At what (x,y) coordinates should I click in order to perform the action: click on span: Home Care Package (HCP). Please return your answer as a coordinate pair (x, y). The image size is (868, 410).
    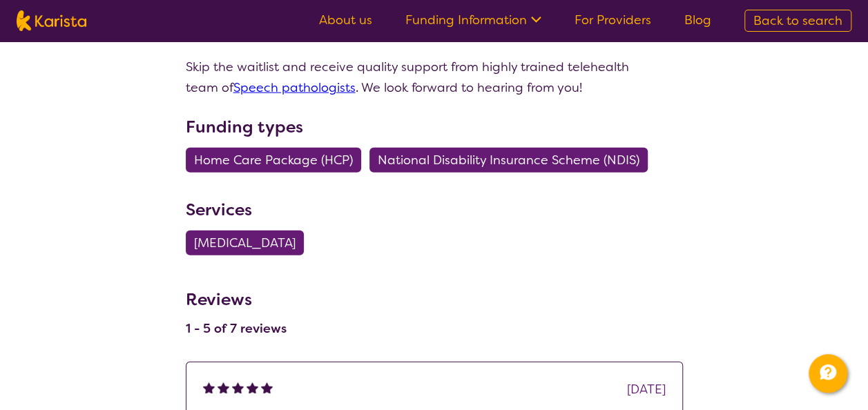
    Looking at the image, I should click on (273, 160).